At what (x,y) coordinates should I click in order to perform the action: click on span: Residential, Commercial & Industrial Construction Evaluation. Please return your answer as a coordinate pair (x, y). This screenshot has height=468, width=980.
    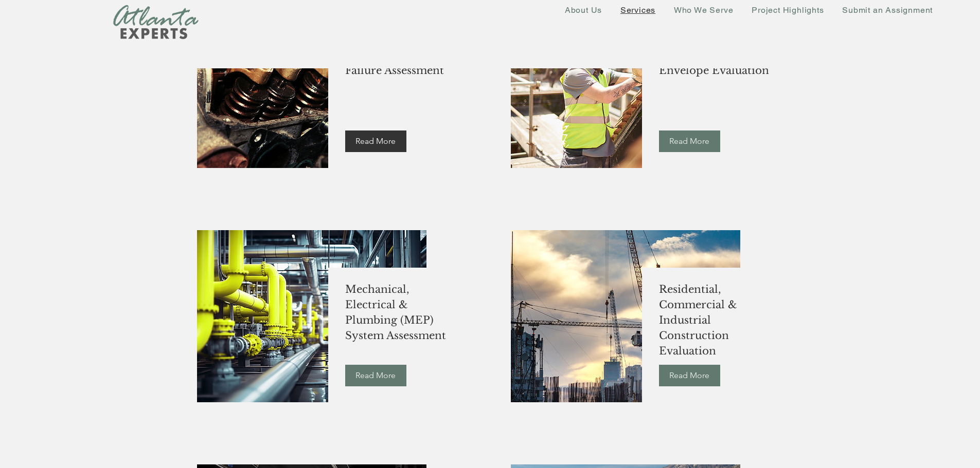
    Looking at the image, I should click on (698, 320).